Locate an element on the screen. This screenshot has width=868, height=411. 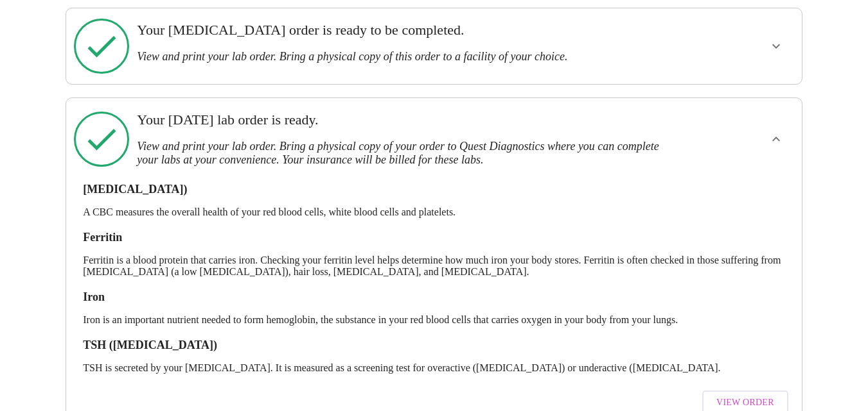
h3: View and print your lab order. Bring a physical copy of your order to Quest Diagnostics where you... is located at coordinates (399, 154).